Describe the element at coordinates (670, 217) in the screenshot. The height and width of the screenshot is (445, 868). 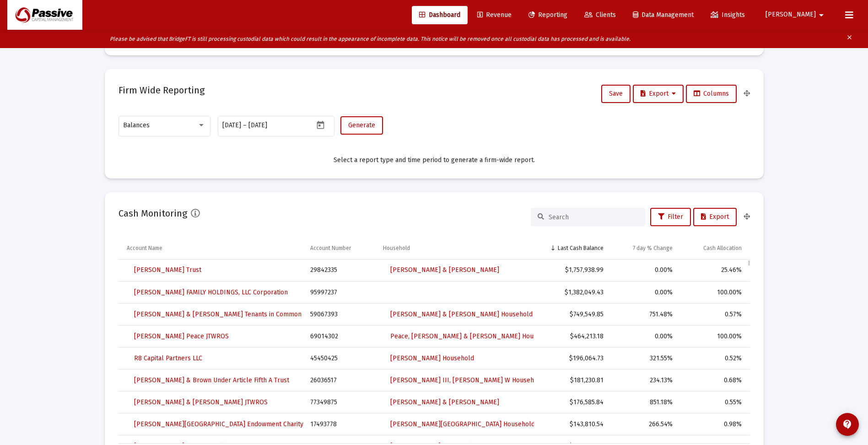
I see `span: Filter` at that location.